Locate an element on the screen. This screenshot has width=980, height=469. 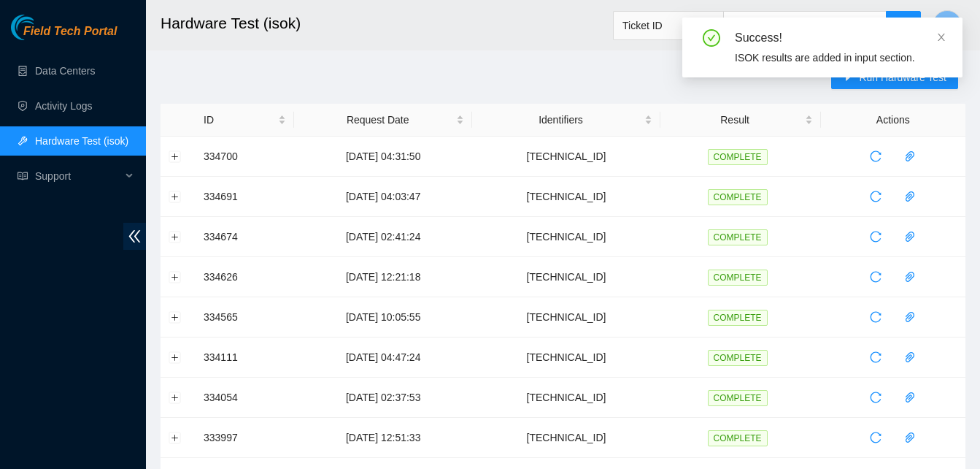
span: Support is located at coordinates (78, 176).